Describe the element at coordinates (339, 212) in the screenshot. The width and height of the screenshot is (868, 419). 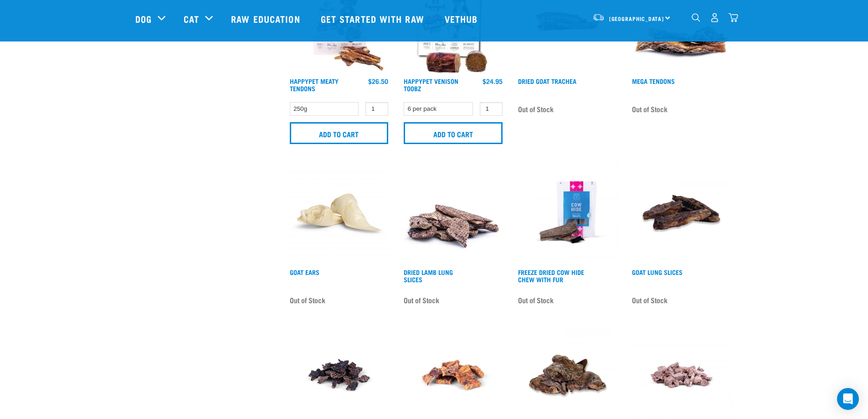
I see `img: Goat Ears` at that location.